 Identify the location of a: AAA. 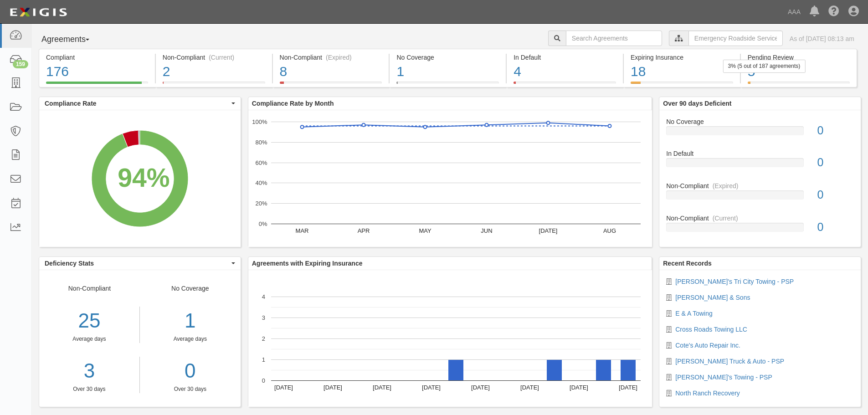
(794, 12).